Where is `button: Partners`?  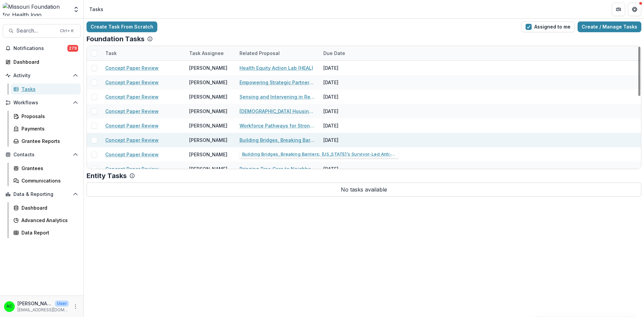 button: Partners is located at coordinates (618, 9).